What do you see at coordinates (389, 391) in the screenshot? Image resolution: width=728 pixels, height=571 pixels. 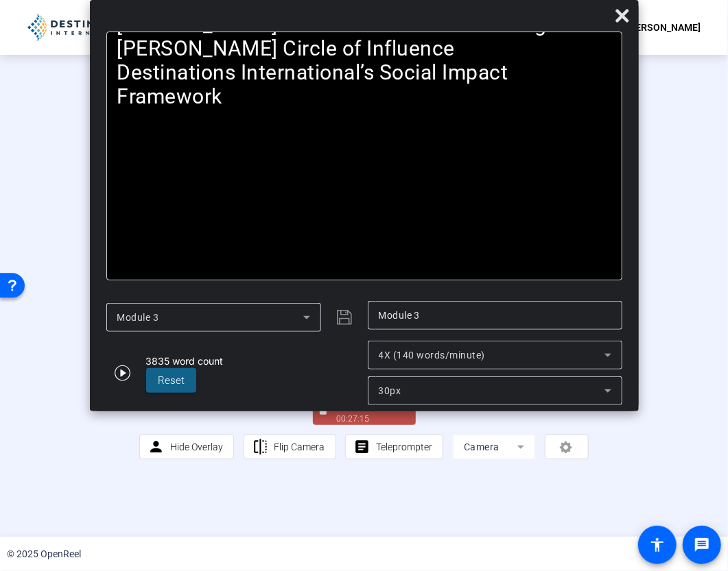 I see `span: 30px` at bounding box center [389, 391].